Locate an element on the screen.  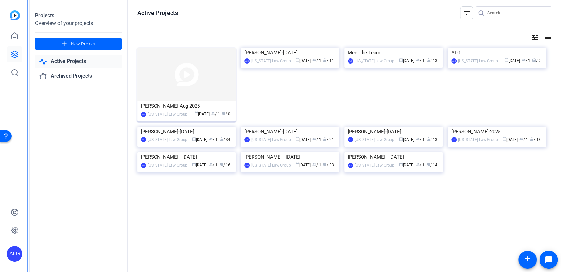
mat-icon: tune is located at coordinates (534, 37).